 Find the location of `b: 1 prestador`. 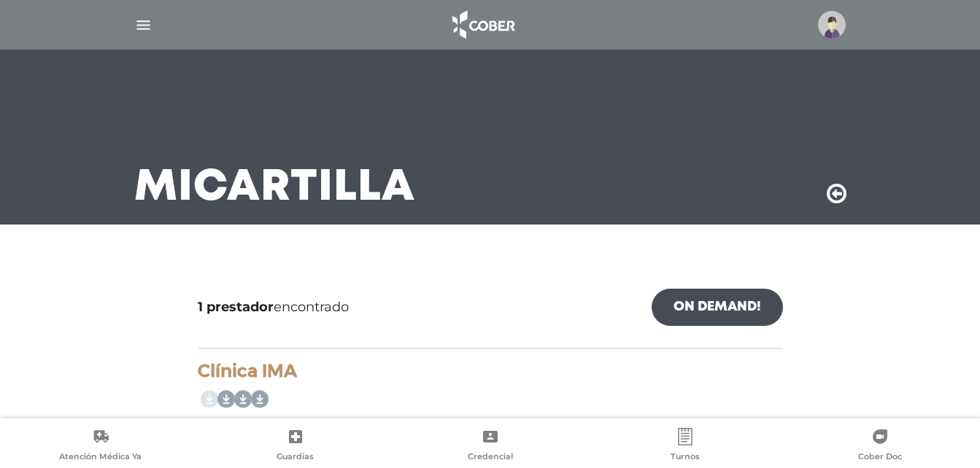

b: 1 prestador is located at coordinates (235, 307).